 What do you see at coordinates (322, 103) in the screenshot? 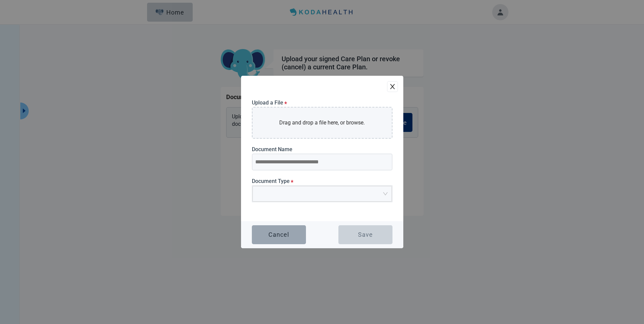
I see `label: Upload a File` at bounding box center [322, 103].